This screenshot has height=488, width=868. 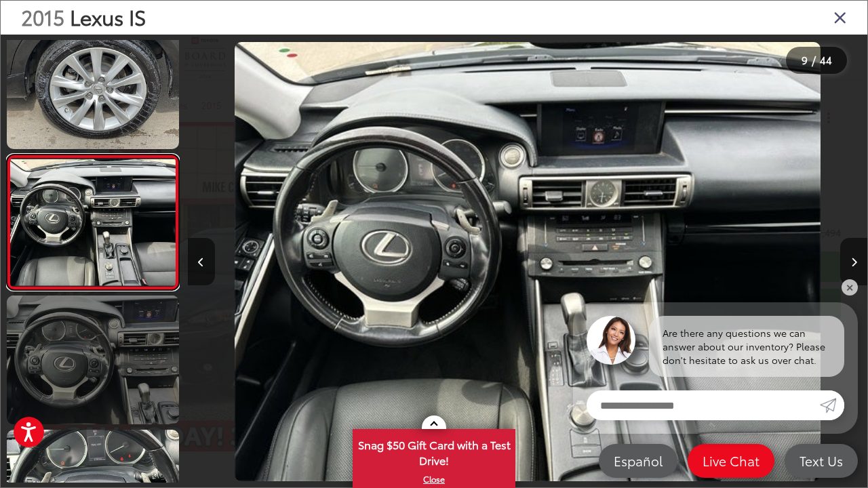 What do you see at coordinates (854, 262) in the screenshot?
I see `button: Next image` at bounding box center [854, 262].